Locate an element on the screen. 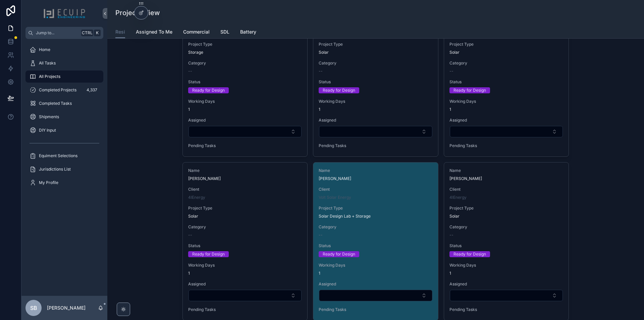  span: Shipments is located at coordinates (49, 117).